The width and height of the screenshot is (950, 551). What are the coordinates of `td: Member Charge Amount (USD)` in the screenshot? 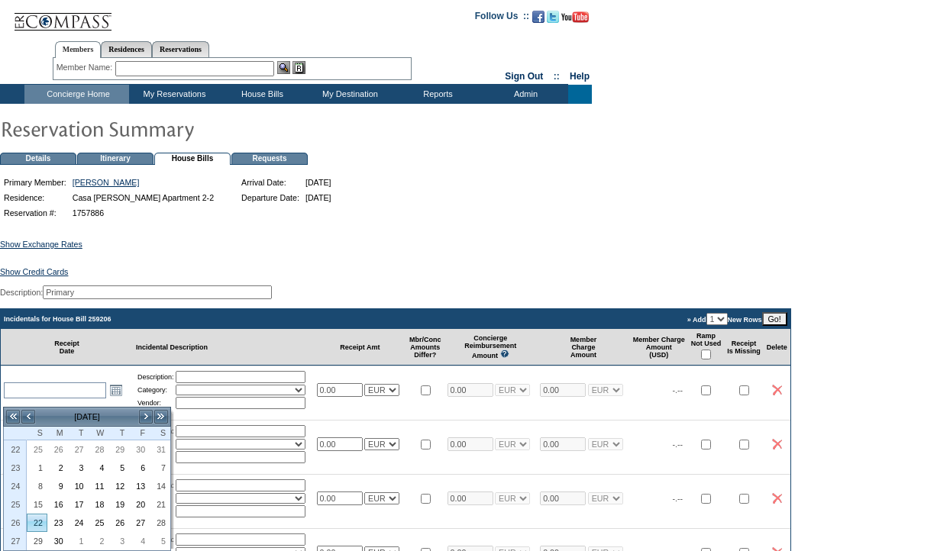 It's located at (659, 347).